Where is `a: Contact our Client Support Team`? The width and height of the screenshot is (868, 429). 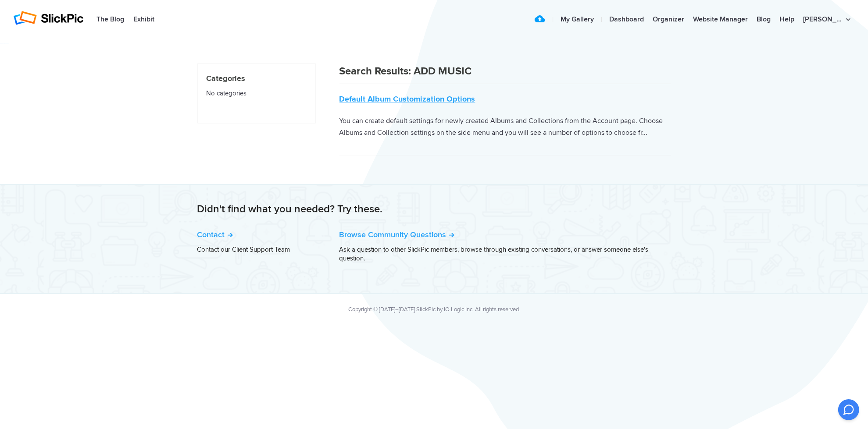
a: Contact our Client Support Team is located at coordinates (244, 249).